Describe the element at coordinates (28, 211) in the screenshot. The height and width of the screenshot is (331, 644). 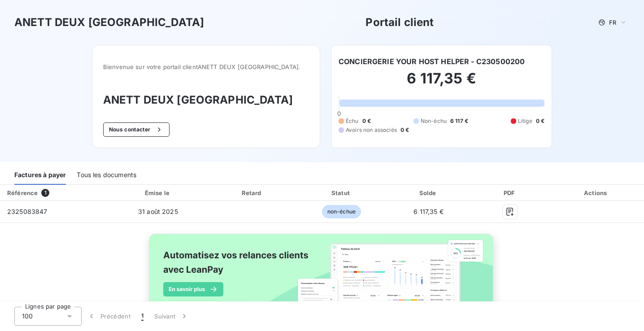
I see `span: 2325083847` at that location.